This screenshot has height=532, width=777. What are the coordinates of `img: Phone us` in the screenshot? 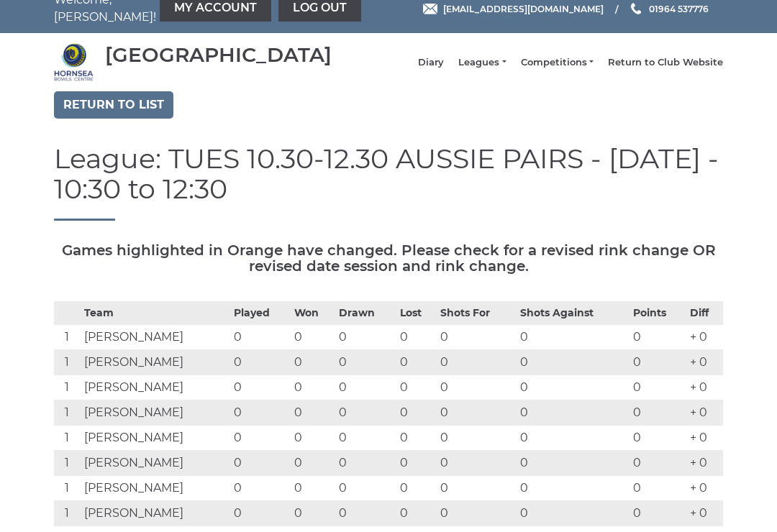 It's located at (636, 9).